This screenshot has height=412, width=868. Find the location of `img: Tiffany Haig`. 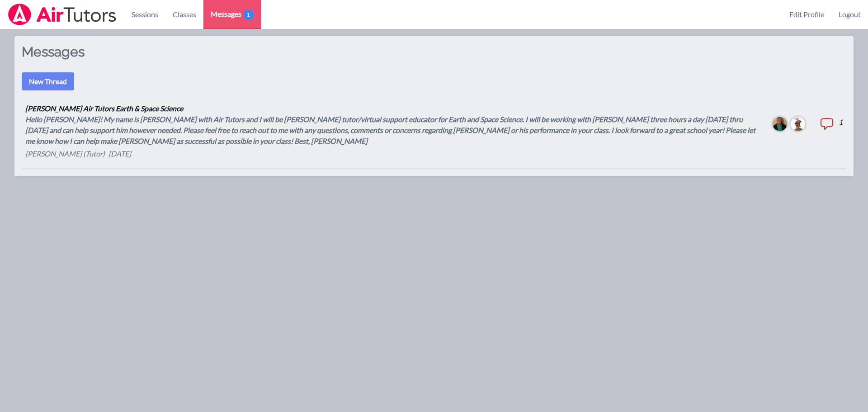

img: Tiffany Haig is located at coordinates (798, 124).